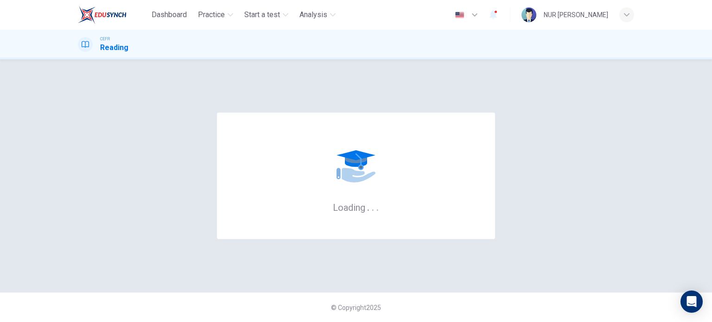 The height and width of the screenshot is (322, 712). I want to click on a: EduSynch logo, so click(113, 15).